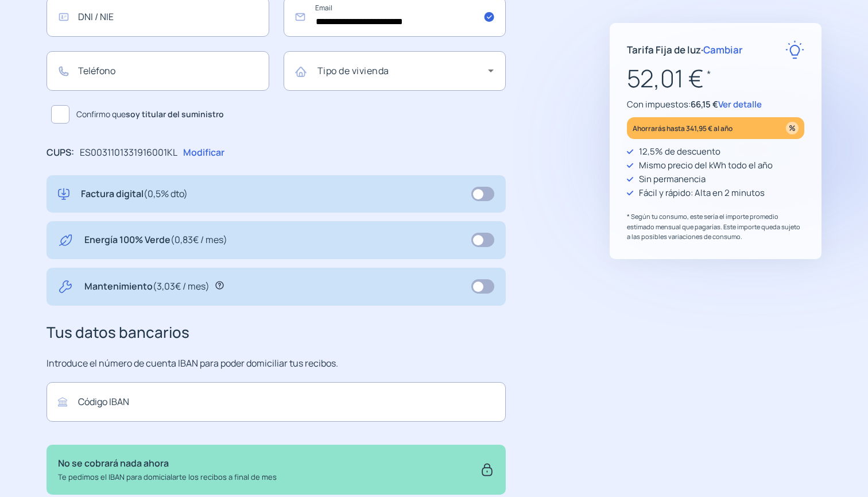  Describe the element at coordinates (679, 151) in the screenshot. I see `p: 12,5% de descuento` at that location.